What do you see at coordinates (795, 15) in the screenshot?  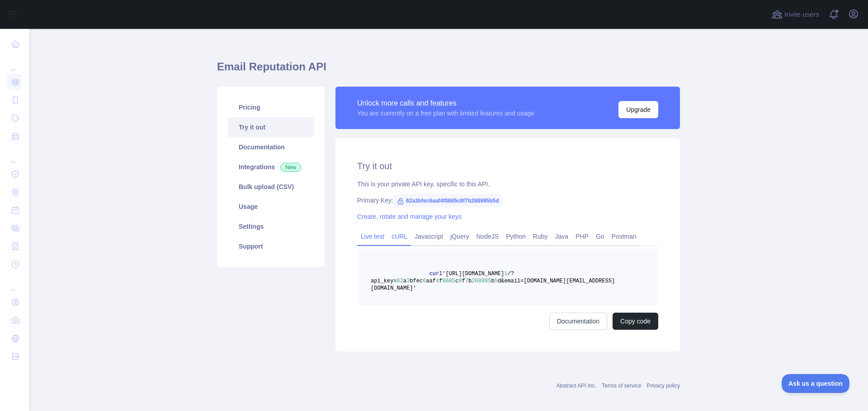 I see `button: Invite users` at bounding box center [795, 15].